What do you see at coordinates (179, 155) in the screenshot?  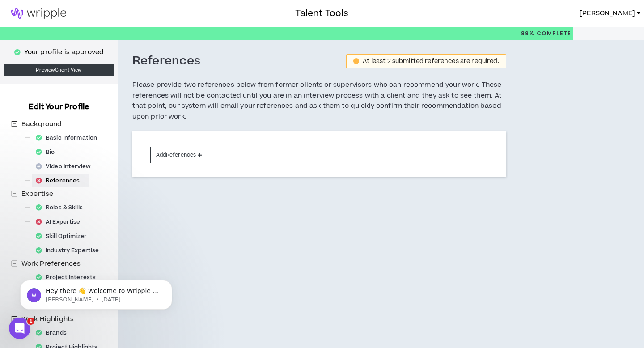 I see `button: AddReferences` at bounding box center [179, 155].